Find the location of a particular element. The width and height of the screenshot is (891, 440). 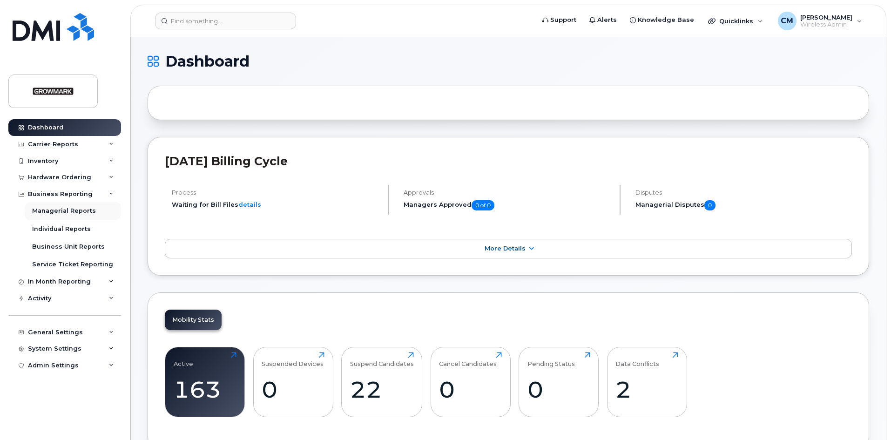

a: Suspend Candidates22 is located at coordinates (382, 382).